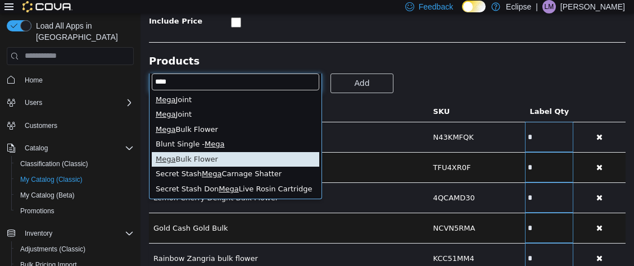  What do you see at coordinates (47, 7) in the screenshot?
I see `img: Cova` at bounding box center [47, 7].